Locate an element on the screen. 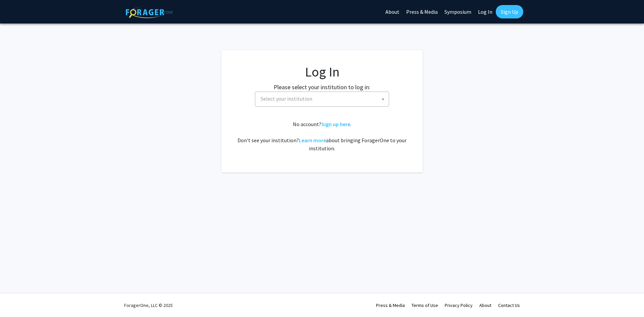  label: Please select your institution to log in: is located at coordinates (322, 87).